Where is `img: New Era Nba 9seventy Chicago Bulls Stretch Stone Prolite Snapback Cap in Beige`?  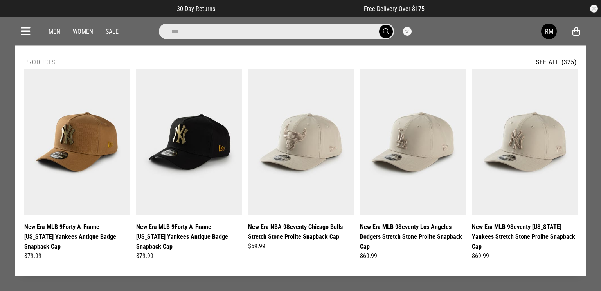 img: New Era Nba 9seventy Chicago Bulls Stretch Stone Prolite Snapback Cap in Beige is located at coordinates (301, 142).